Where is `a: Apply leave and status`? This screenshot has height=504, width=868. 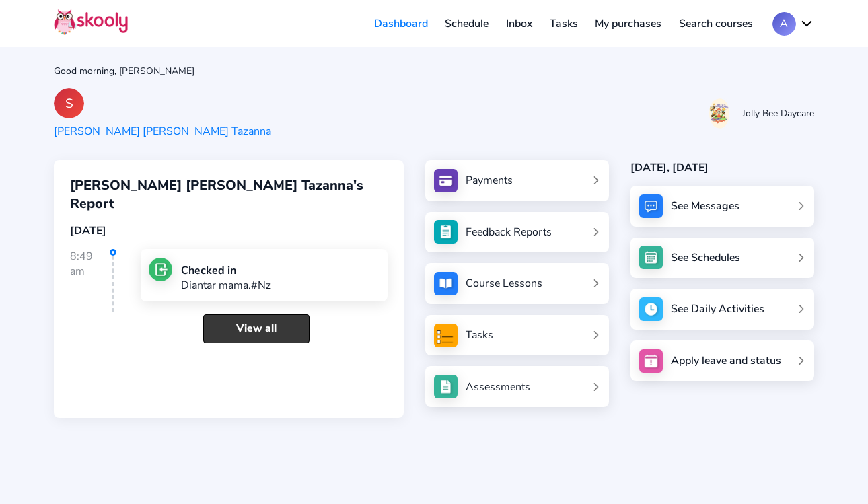 a: Apply leave and status is located at coordinates (722, 360).